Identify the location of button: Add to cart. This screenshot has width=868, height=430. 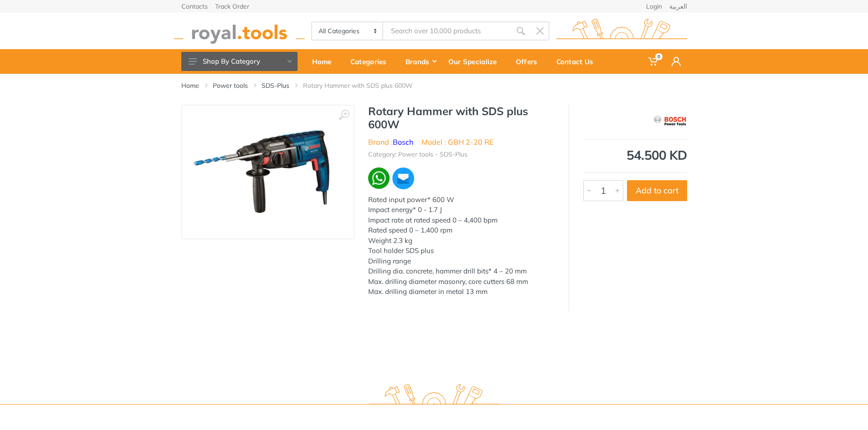
(657, 190).